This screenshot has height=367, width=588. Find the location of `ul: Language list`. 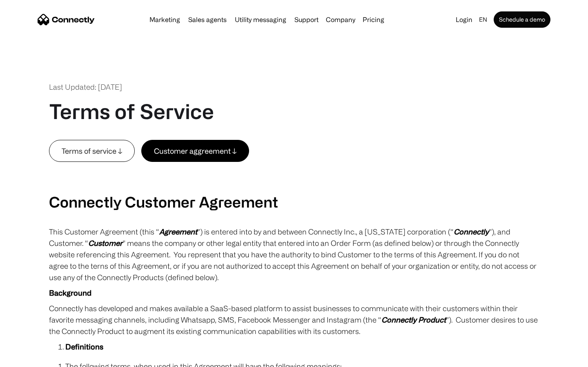

ul: Language list is located at coordinates (33, 358).